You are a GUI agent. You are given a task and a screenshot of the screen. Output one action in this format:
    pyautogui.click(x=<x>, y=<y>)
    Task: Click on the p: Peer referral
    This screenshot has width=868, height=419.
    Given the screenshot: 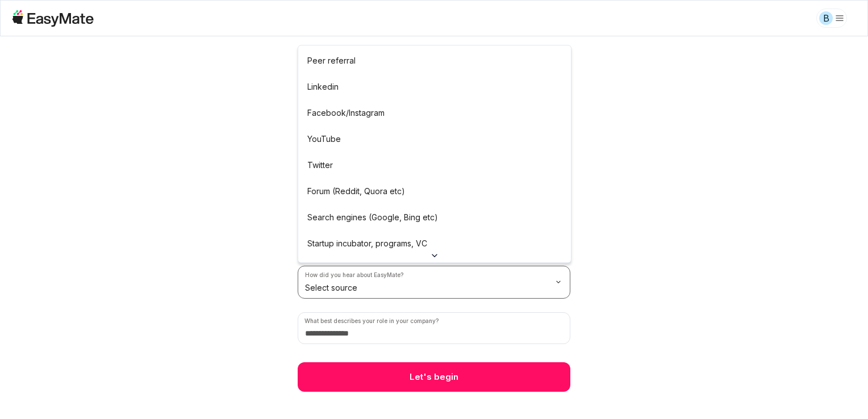 What is the action you would take?
    pyautogui.click(x=331, y=61)
    